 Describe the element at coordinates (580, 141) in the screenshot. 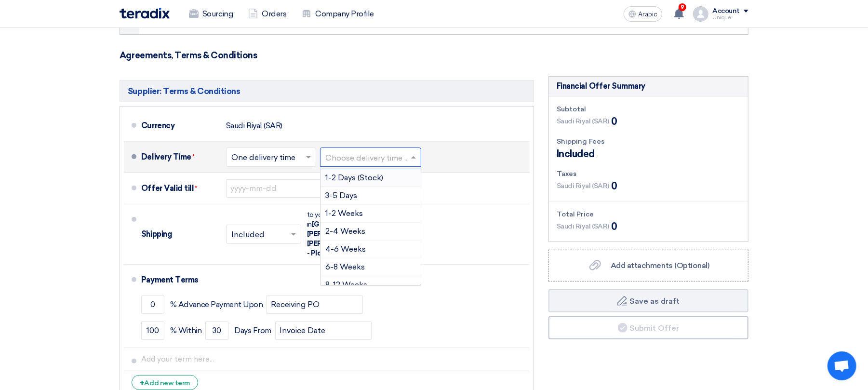

I see `font: Shipping Fees` at that location.